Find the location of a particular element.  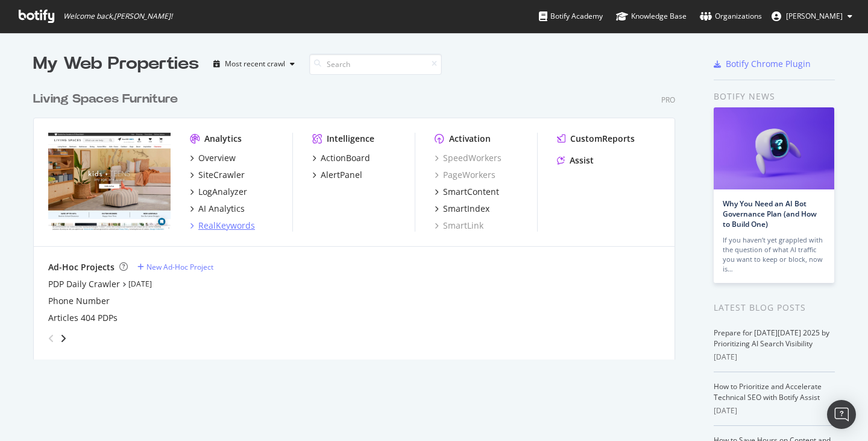

div: Knowledge Base is located at coordinates (651, 16).